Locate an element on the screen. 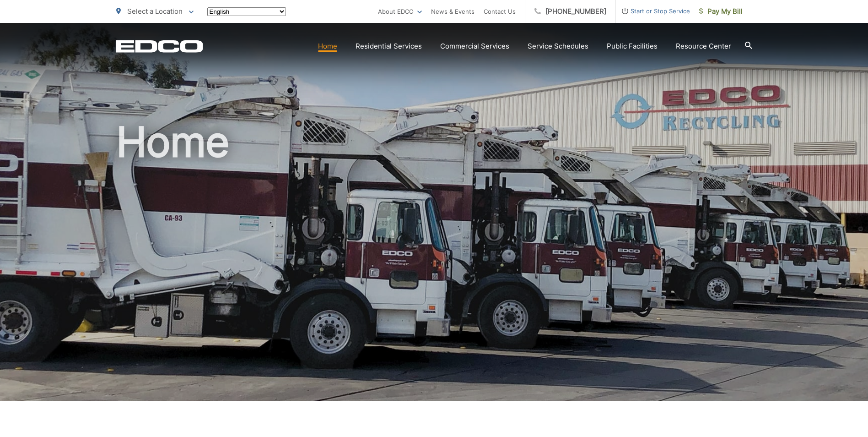 Image resolution: width=868 pixels, height=437 pixels. span: Select a Location is located at coordinates (155, 11).